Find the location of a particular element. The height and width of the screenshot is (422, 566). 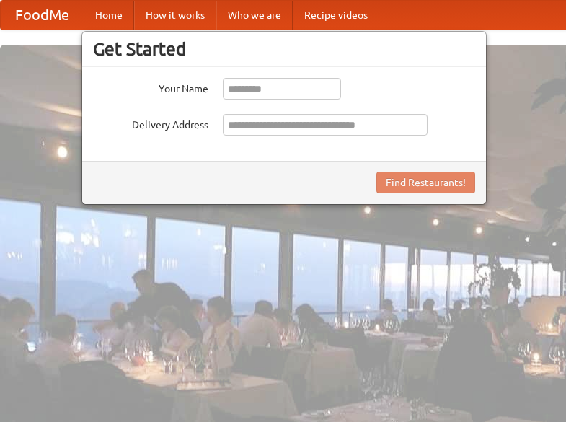

button: Find Restaurants! is located at coordinates (425, 182).